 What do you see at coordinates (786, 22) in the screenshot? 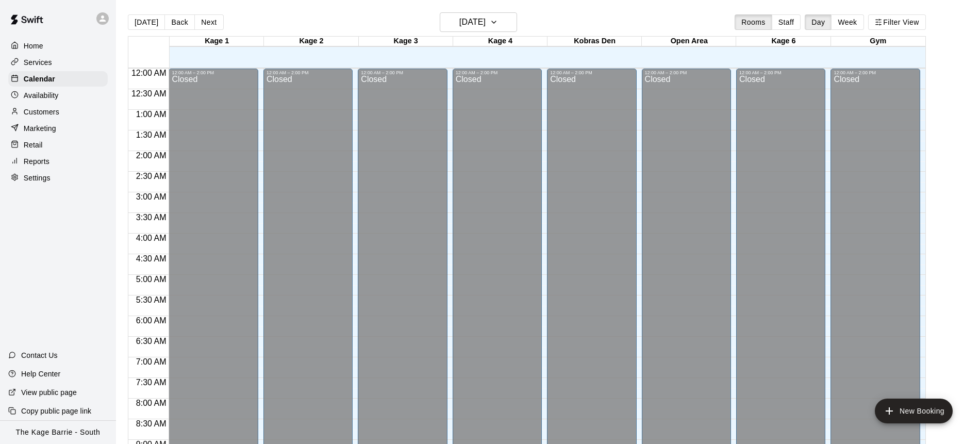
I see `button: Staff` at bounding box center [786, 22].